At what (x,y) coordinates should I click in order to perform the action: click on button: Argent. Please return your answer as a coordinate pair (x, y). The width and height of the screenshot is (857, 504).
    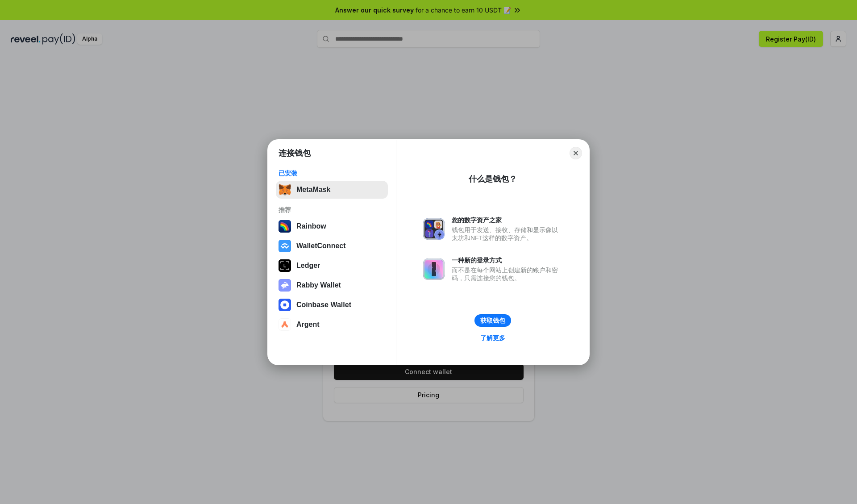
    Looking at the image, I should click on (332, 324).